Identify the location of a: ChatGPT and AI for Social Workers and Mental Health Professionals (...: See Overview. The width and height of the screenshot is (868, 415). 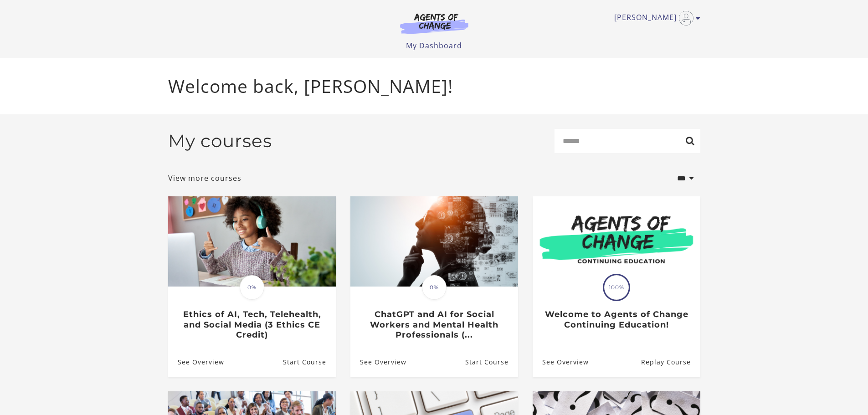
(378, 361).